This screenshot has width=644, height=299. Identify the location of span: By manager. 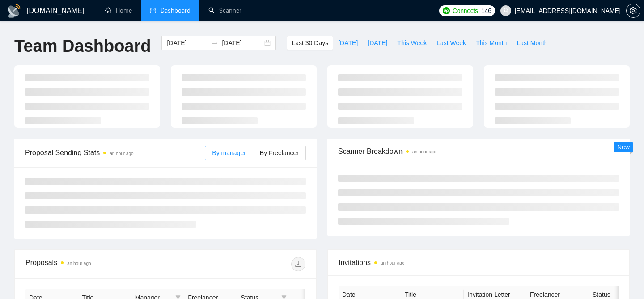
(229, 153).